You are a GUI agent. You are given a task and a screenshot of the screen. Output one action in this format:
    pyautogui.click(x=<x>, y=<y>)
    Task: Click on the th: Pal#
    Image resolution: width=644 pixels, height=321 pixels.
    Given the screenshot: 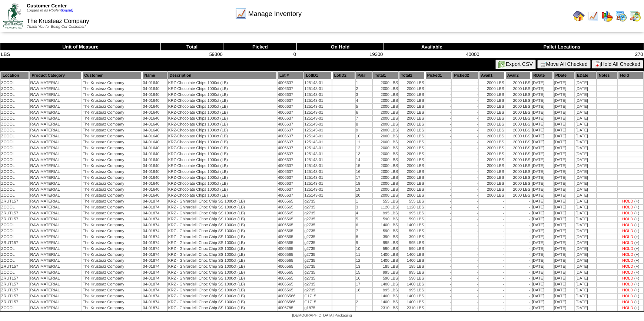 What is the action you would take?
    pyautogui.click(x=364, y=76)
    